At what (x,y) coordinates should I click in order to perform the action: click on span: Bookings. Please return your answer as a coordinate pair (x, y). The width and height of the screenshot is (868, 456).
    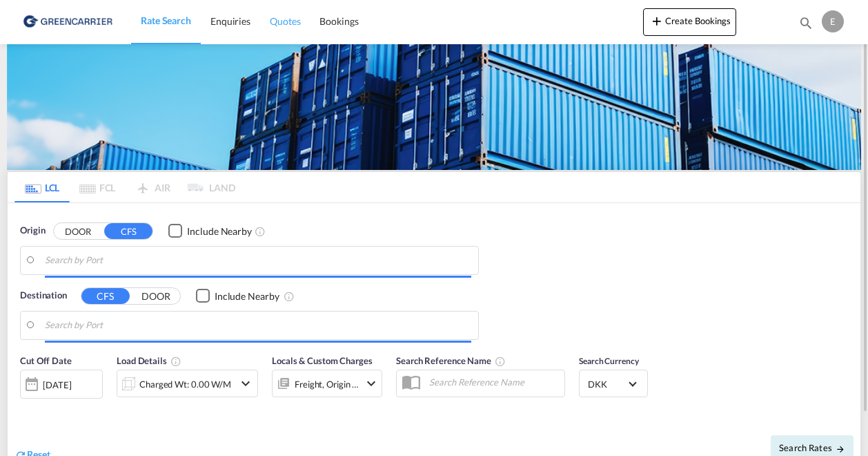
    Looking at the image, I should click on (339, 20).